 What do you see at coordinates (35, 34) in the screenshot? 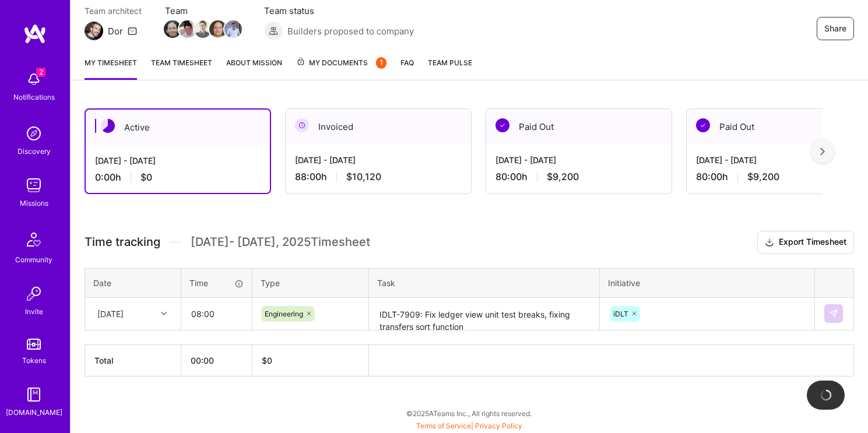
I see `img: logo` at bounding box center [35, 34].